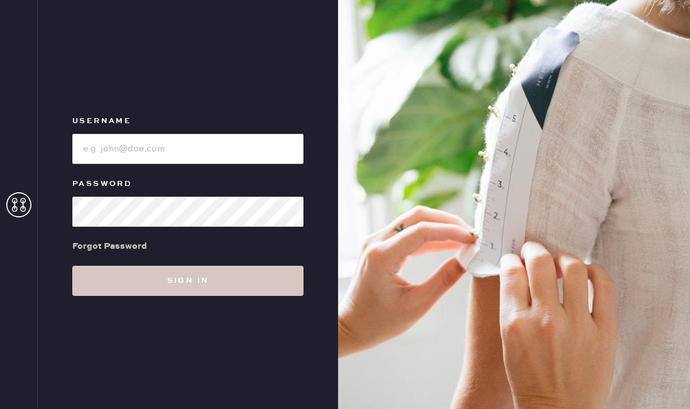  What do you see at coordinates (188, 281) in the screenshot?
I see `button: Sign in` at bounding box center [188, 281].